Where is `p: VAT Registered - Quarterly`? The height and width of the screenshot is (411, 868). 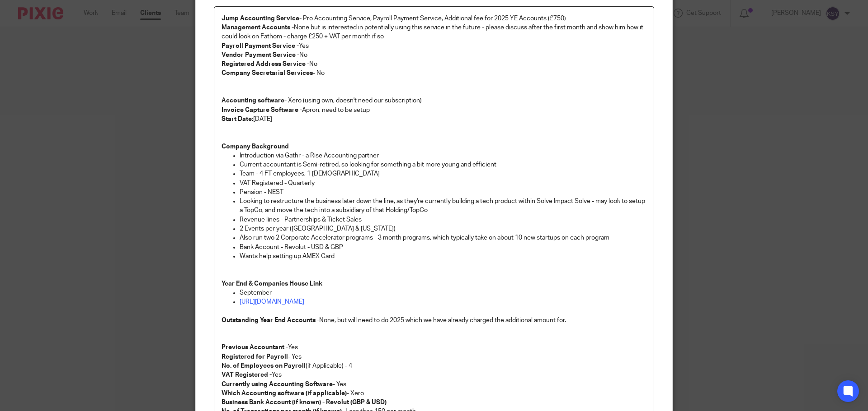
p: VAT Registered - Quarterly is located at coordinates (443, 183).